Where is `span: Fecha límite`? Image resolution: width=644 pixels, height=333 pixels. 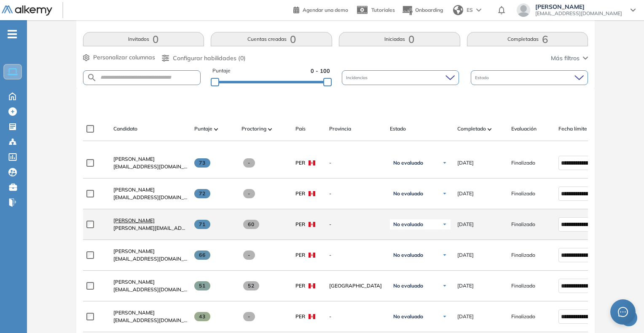
span: Fecha límite is located at coordinates (573, 129).